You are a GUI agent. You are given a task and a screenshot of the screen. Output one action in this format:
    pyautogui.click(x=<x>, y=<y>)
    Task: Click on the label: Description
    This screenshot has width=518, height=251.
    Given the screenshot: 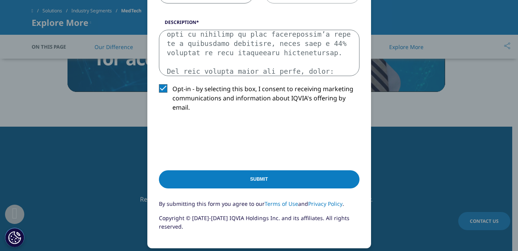 What is the action you would take?
    pyautogui.click(x=259, y=24)
    